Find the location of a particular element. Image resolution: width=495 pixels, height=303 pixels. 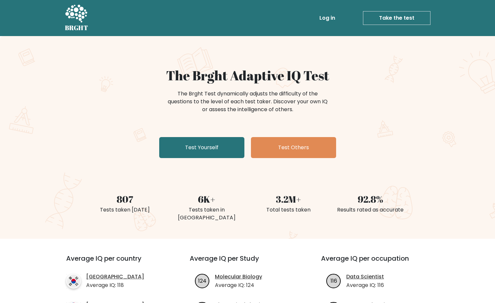

text: 116 is located at coordinates (334, 280).